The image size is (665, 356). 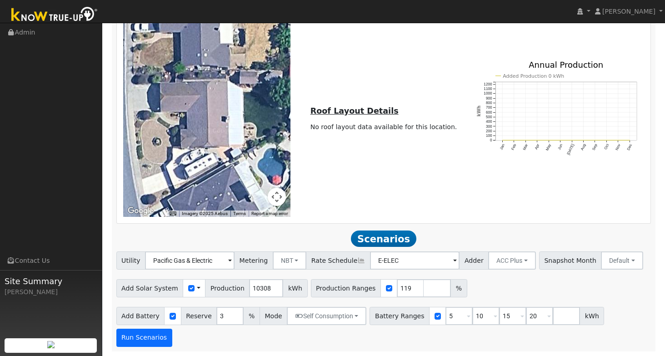 What do you see at coordinates (488, 84) in the screenshot?
I see `text: 1200` at bounding box center [488, 84].